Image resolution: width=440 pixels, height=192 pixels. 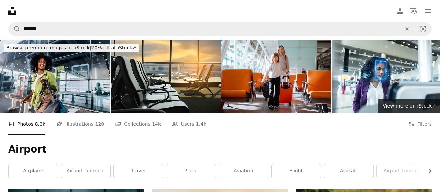 I want to click on button: Clear, so click(x=407, y=29).